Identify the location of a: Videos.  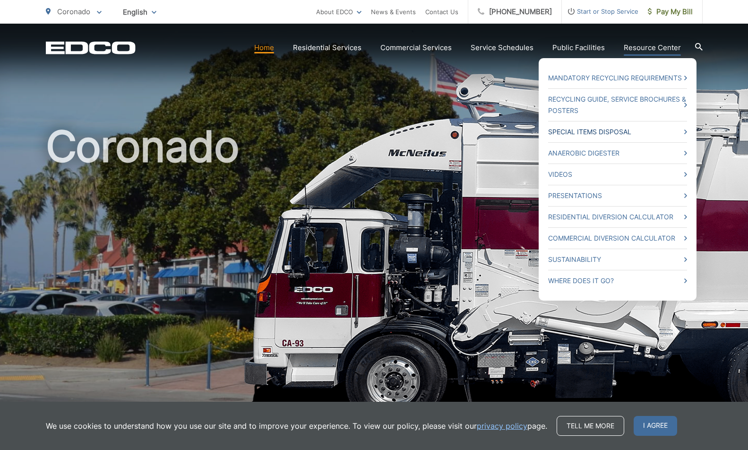
(617, 174).